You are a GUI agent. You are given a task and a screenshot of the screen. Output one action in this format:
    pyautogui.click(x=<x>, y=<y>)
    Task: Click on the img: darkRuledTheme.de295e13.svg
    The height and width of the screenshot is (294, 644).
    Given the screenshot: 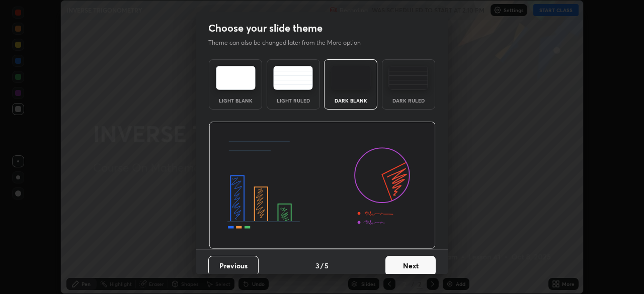 What is the action you would take?
    pyautogui.click(x=408, y=78)
    